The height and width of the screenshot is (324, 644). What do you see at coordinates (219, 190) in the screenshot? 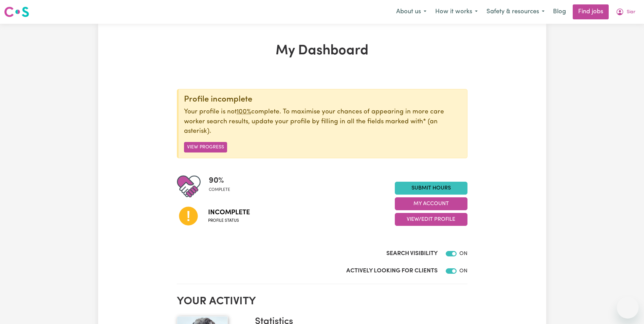
I see `span: complete` at bounding box center [219, 190].